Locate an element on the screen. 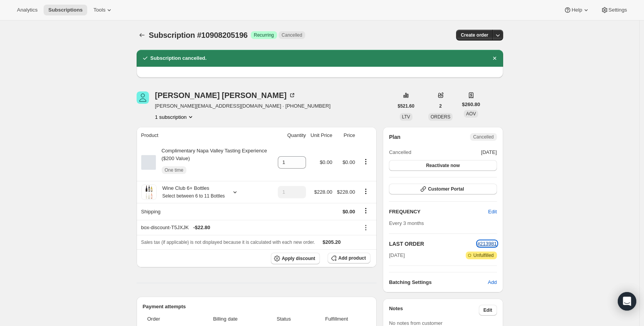  th: Unit Price is located at coordinates (321, 136).